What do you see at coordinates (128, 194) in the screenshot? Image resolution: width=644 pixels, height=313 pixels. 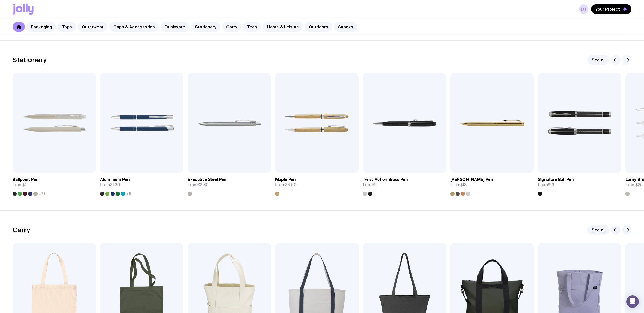 I see `span: +9` at bounding box center [128, 194].